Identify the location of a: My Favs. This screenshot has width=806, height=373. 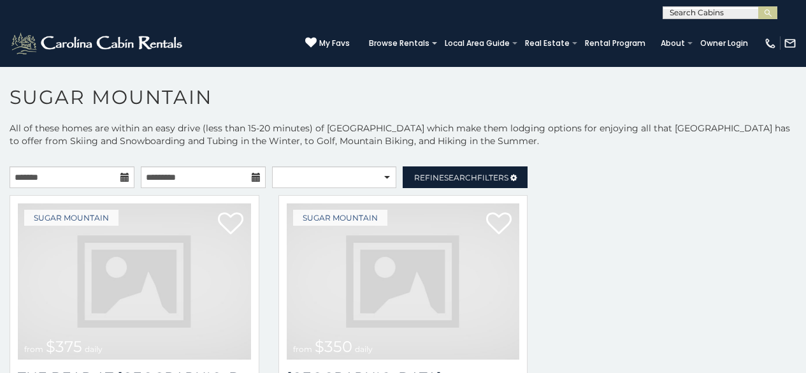
(327, 43).